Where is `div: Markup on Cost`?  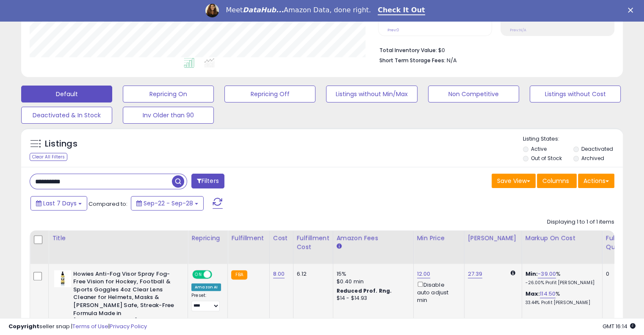 div: Markup on Cost is located at coordinates (562, 238).